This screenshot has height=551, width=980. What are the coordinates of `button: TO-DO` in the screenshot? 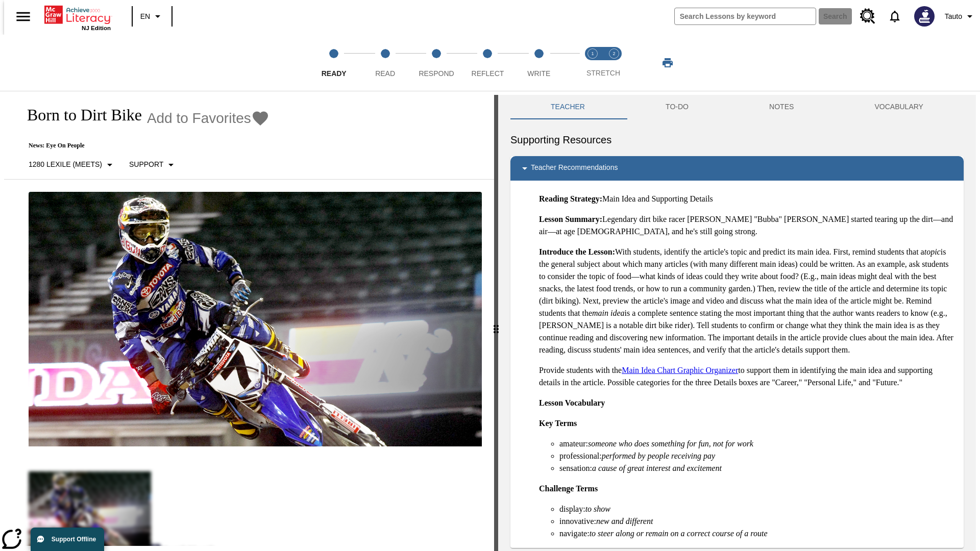 It's located at (677, 107).